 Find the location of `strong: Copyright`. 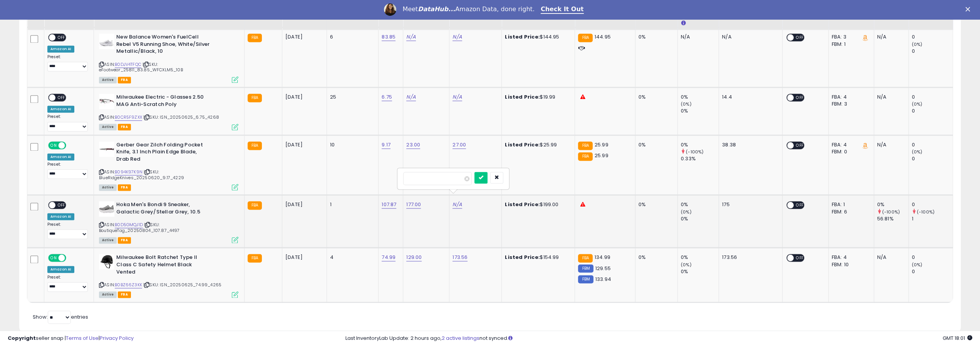

strong: Copyright is located at coordinates (22, 337).